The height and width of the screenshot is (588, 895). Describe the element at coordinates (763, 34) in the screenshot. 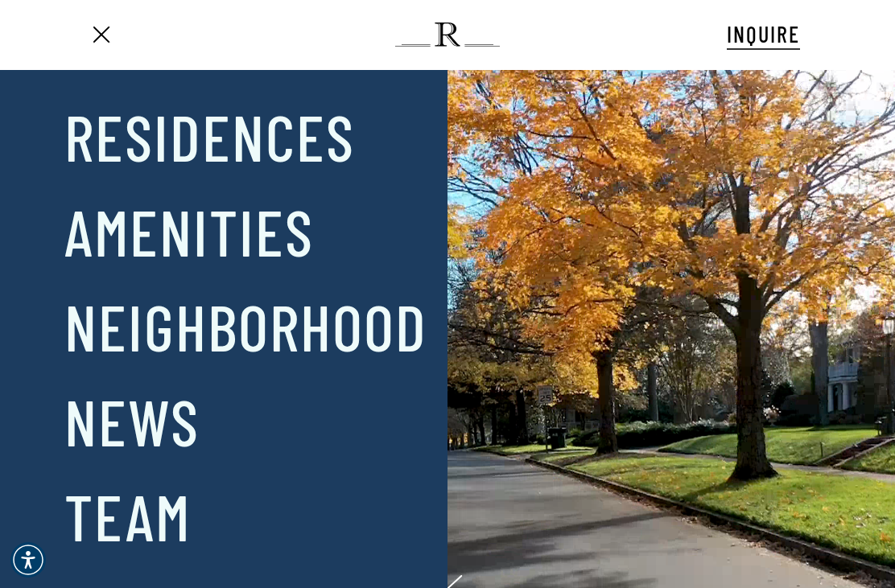

I see `span: INQUIRE` at that location.